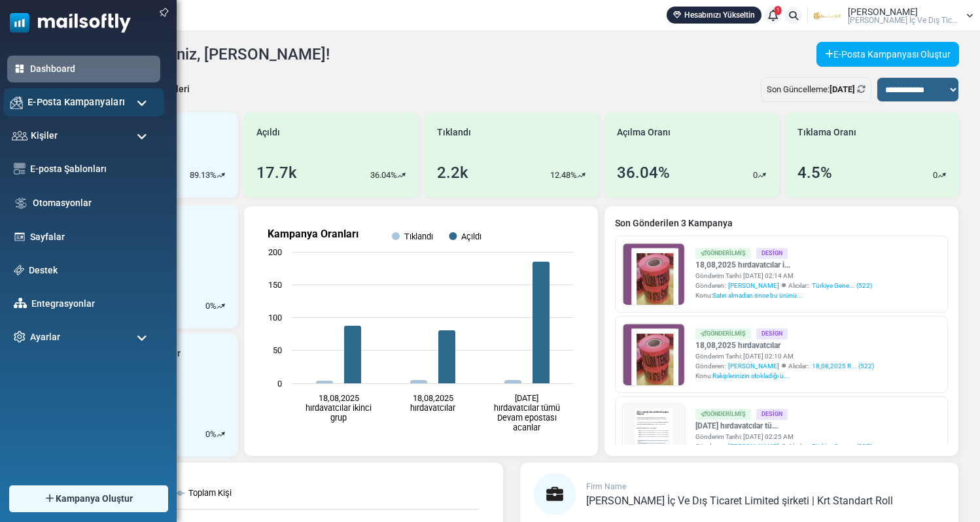 Image resolution: width=980 pixels, height=522 pixels. I want to click on a: Entegrasyonlar, so click(92, 304).